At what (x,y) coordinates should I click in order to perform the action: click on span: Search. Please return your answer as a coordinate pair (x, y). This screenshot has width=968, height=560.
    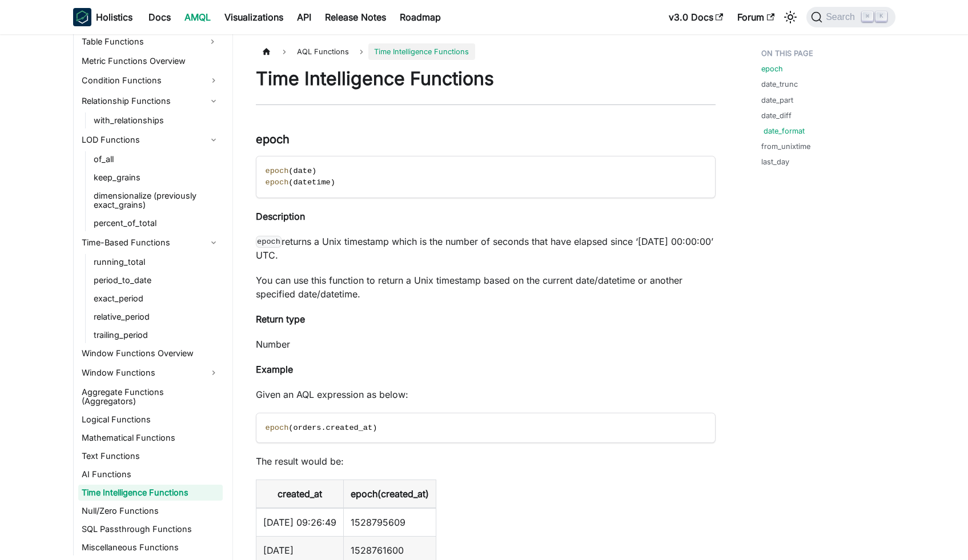
    Looking at the image, I should click on (842, 17).